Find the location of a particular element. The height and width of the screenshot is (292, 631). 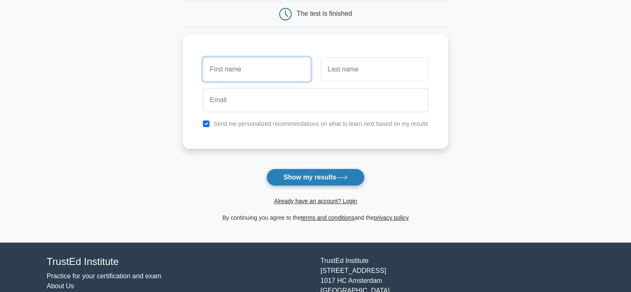

div: The test is finished is located at coordinates (324, 13).